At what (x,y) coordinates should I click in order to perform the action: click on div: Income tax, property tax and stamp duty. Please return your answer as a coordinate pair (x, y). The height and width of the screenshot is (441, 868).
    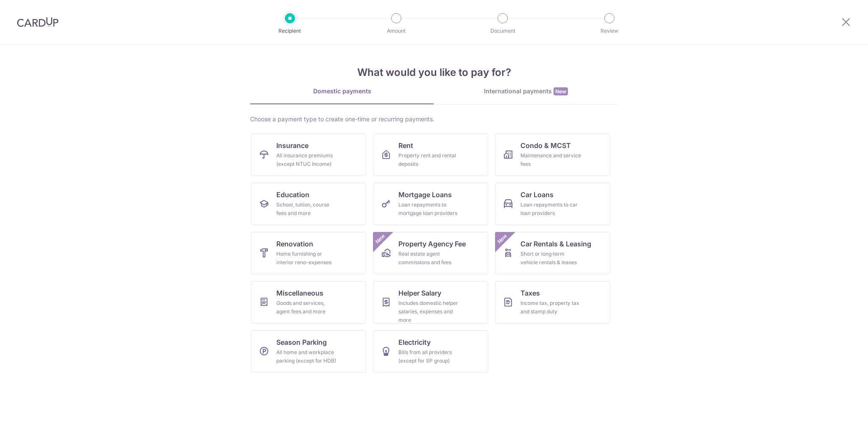
    Looking at the image, I should click on (550, 308).